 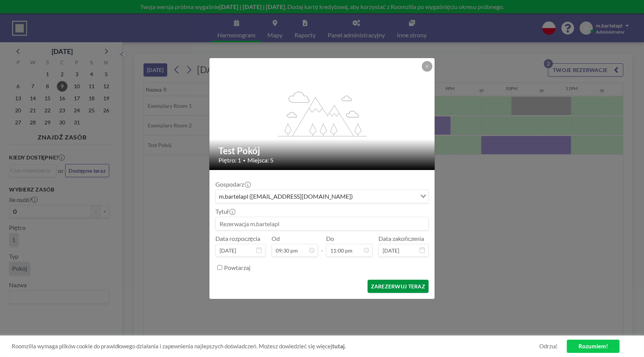 I want to click on label: Powtarzaj, so click(x=237, y=267).